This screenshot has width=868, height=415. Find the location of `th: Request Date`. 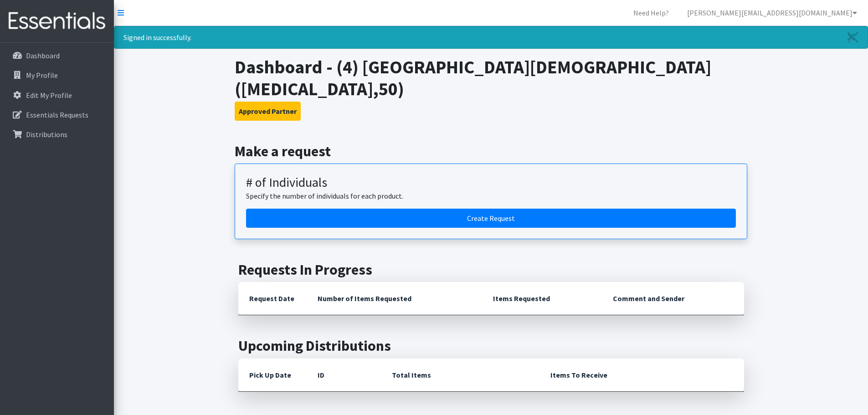

th: Request Date is located at coordinates (272, 299).